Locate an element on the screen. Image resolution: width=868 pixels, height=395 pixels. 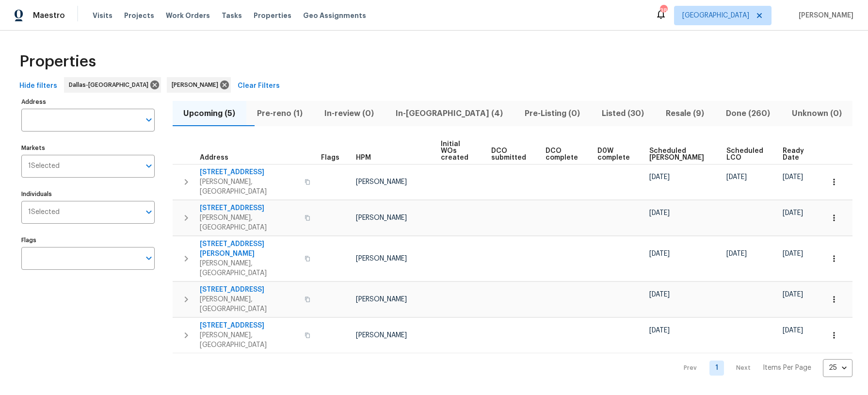
p: Items Per Page is located at coordinates (787, 368).